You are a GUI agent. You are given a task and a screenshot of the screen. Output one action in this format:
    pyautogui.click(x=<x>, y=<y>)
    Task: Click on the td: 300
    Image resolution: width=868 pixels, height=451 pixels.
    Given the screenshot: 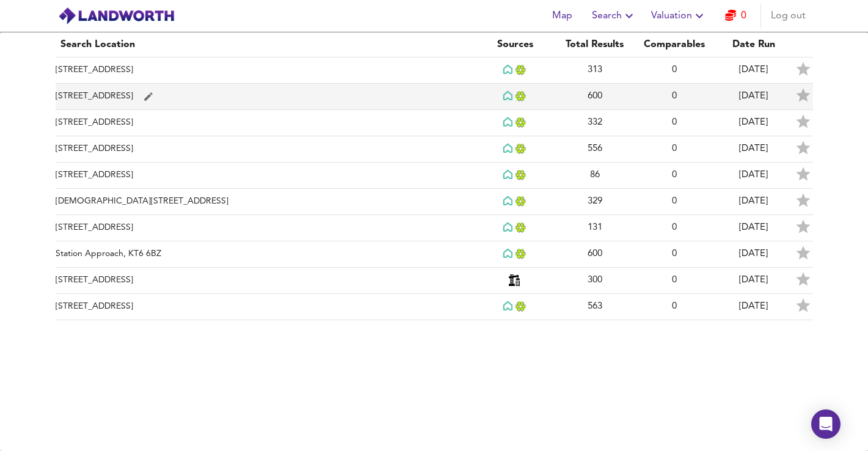 What is the action you would take?
    pyautogui.click(x=595, y=281)
    